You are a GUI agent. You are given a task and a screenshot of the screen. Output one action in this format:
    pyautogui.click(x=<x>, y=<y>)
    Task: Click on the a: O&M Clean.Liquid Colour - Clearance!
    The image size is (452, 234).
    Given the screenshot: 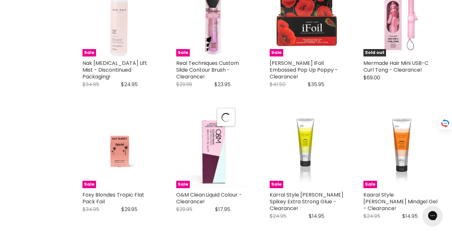 What is the action you would take?
    pyautogui.click(x=209, y=199)
    